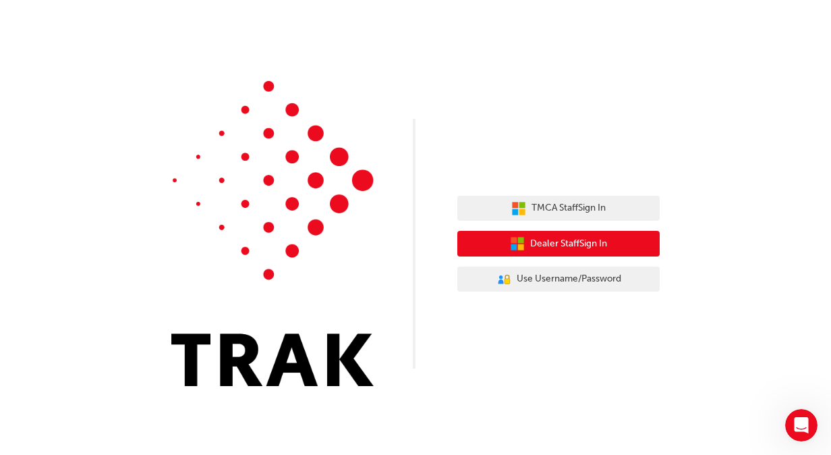  Describe the element at coordinates (559, 244) in the screenshot. I see `button: Dealer StaffSign In` at that location.